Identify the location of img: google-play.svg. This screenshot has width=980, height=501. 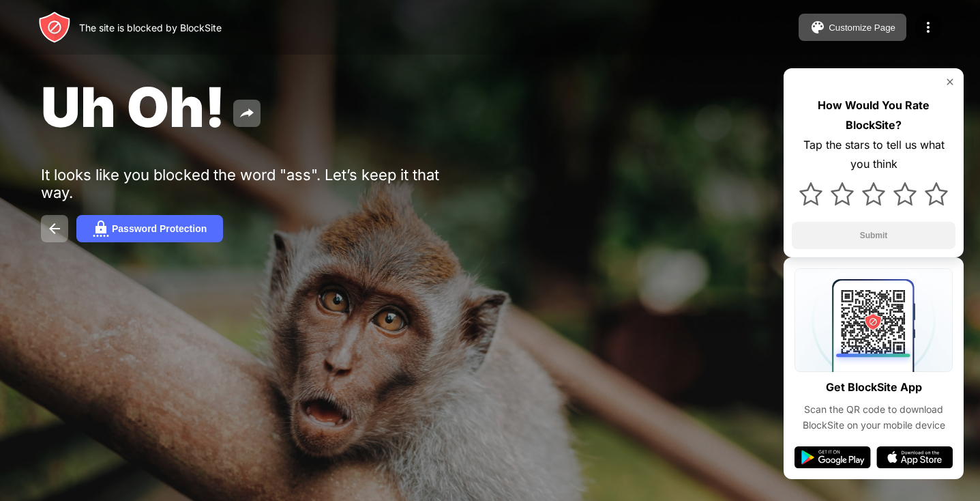
(833, 457).